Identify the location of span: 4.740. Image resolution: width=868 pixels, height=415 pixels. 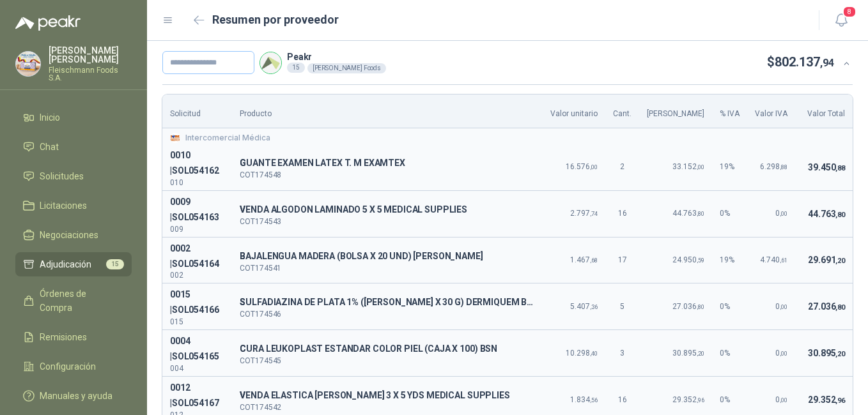
(773, 260).